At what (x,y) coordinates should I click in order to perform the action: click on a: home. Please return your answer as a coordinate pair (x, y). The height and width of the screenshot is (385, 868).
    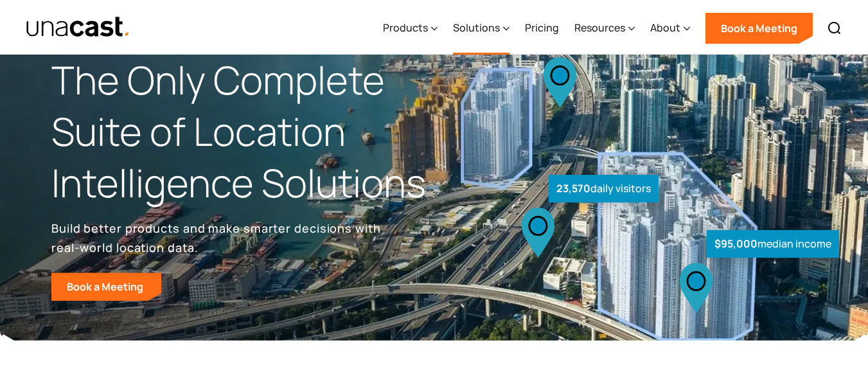
    Looking at the image, I should click on (77, 27).